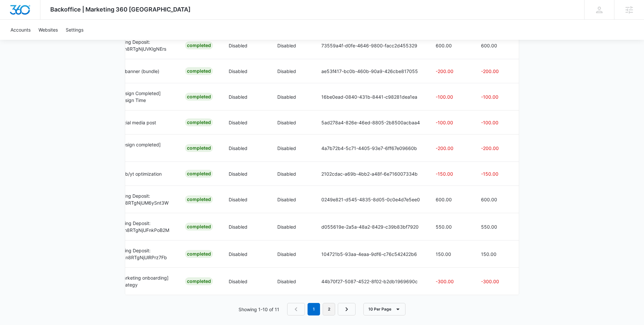  I want to click on em: 1, so click(314, 309).